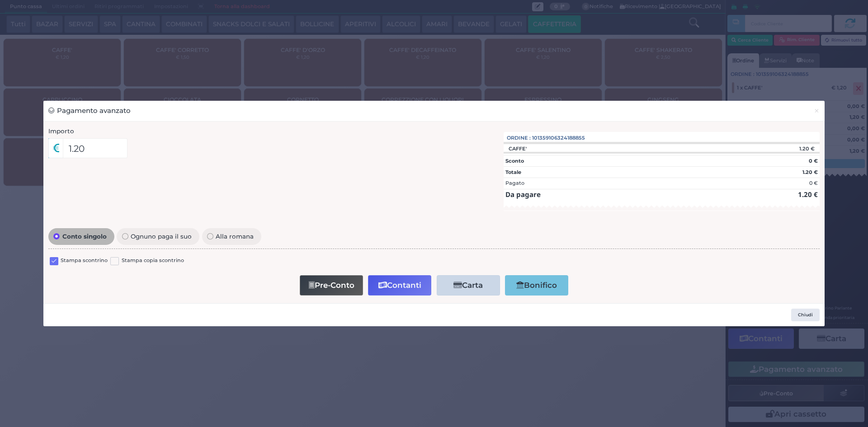 The height and width of the screenshot is (427, 868). I want to click on strong: Totale, so click(513, 172).